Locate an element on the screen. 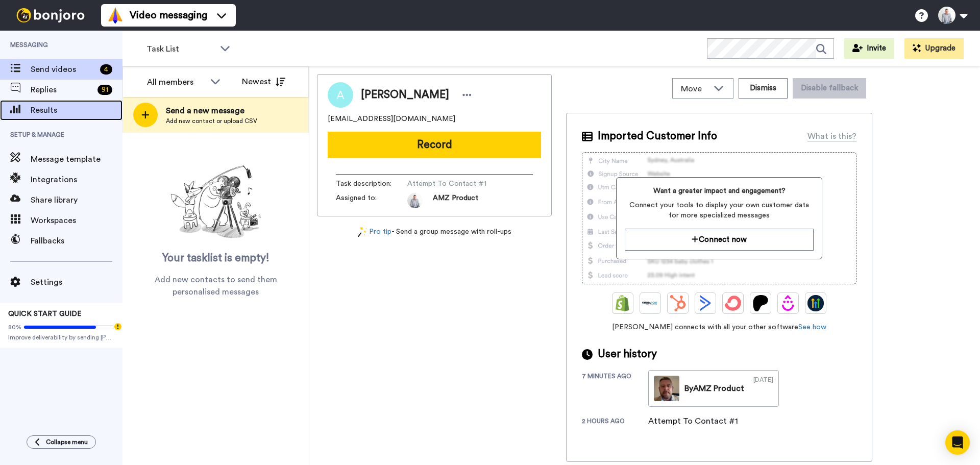 The height and width of the screenshot is (465, 980). img: 640e5c1f-070d-446c-9b7e-c401b8525ce8-thumb.jpg is located at coordinates (667, 388).